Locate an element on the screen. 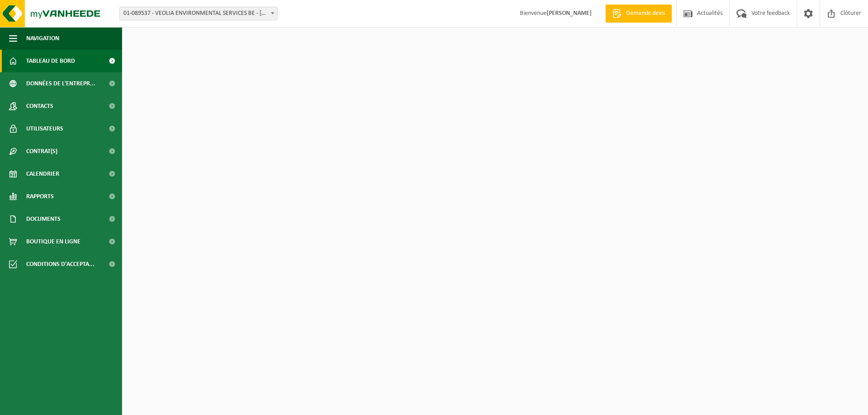  span: Utilisateurs is located at coordinates (45, 129).